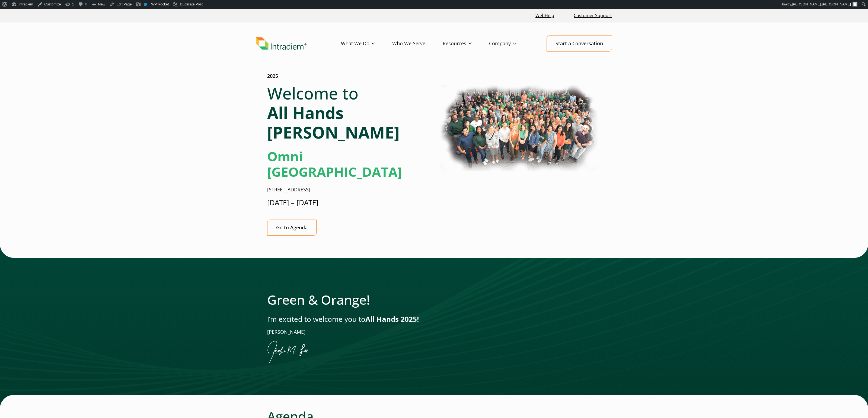 This screenshot has height=418, width=868. What do you see at coordinates (281, 43) in the screenshot?
I see `img: Intradiem` at bounding box center [281, 43].